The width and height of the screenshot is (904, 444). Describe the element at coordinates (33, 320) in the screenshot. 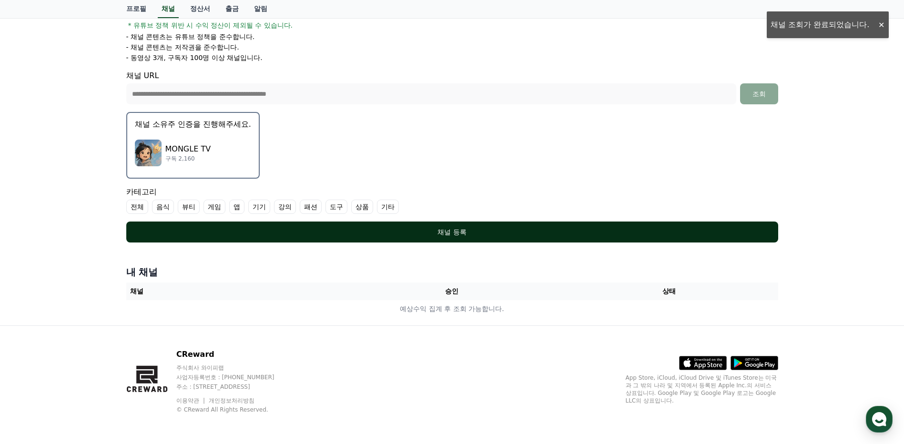

I see `span: 홈` at that location.